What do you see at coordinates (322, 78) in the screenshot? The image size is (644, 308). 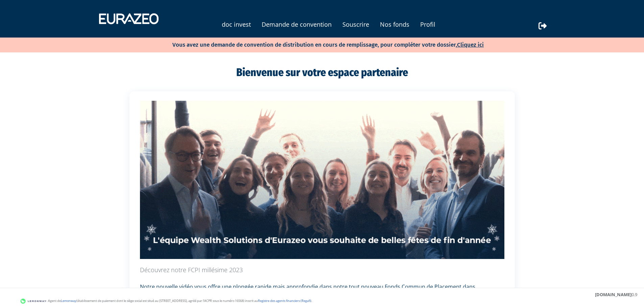 I see `div: Bienvenue sur votre espace partenaire` at bounding box center [322, 78].